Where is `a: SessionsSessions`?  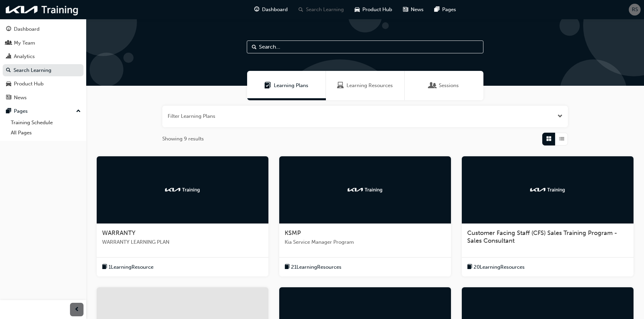
a: SessionsSessions is located at coordinates (444, 85).